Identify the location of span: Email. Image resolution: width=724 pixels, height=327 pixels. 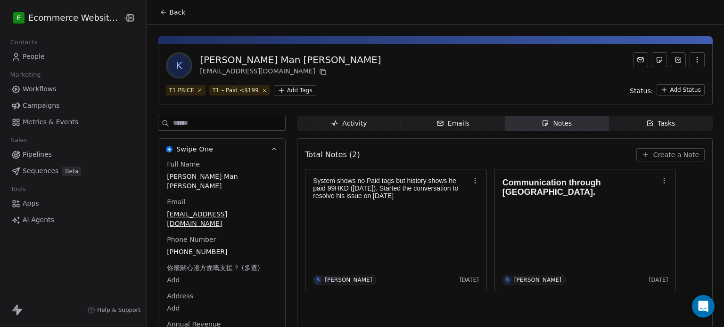
(176, 202).